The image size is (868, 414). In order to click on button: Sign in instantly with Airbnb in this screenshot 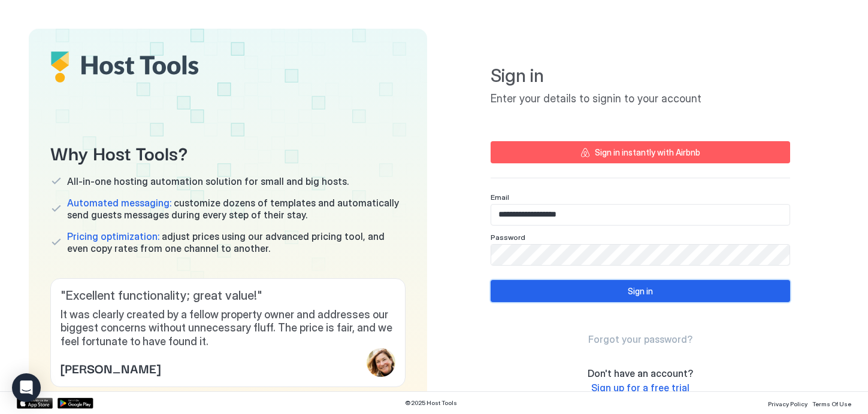, I will do `click(640, 152)`.